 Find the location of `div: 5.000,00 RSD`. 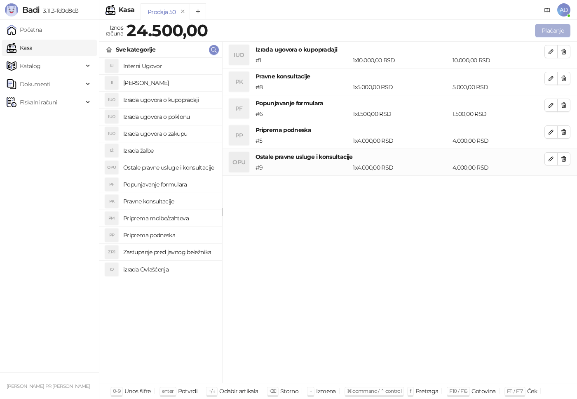

div: 5.000,00 RSD is located at coordinates (499, 87).